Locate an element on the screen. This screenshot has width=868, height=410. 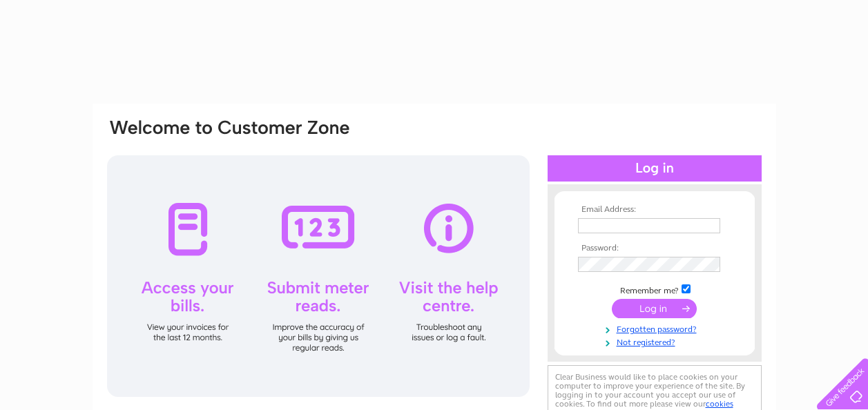
th: Email Address: is located at coordinates (655, 210).